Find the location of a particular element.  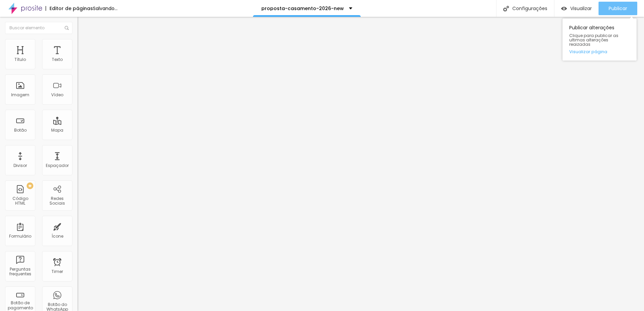

div: Título is located at coordinates (21, 60).